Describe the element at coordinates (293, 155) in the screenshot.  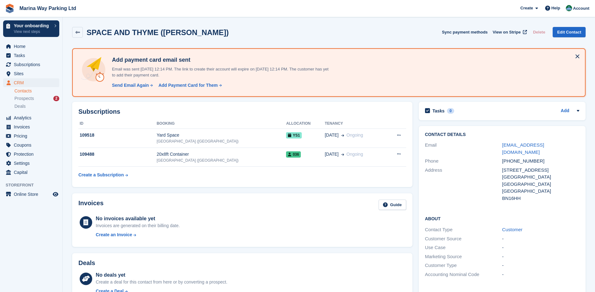
I see `span: 036` at that location.